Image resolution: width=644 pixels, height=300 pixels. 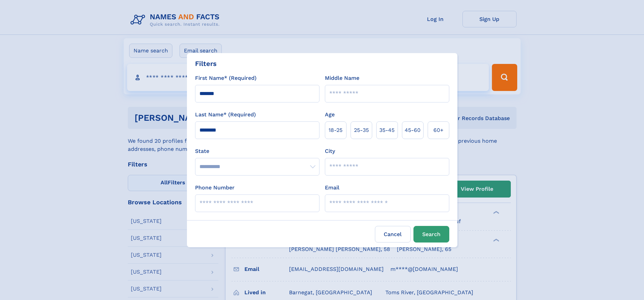 What do you see at coordinates (226, 115) in the screenshot?
I see `label: Last Name* (Required)` at bounding box center [226, 115].